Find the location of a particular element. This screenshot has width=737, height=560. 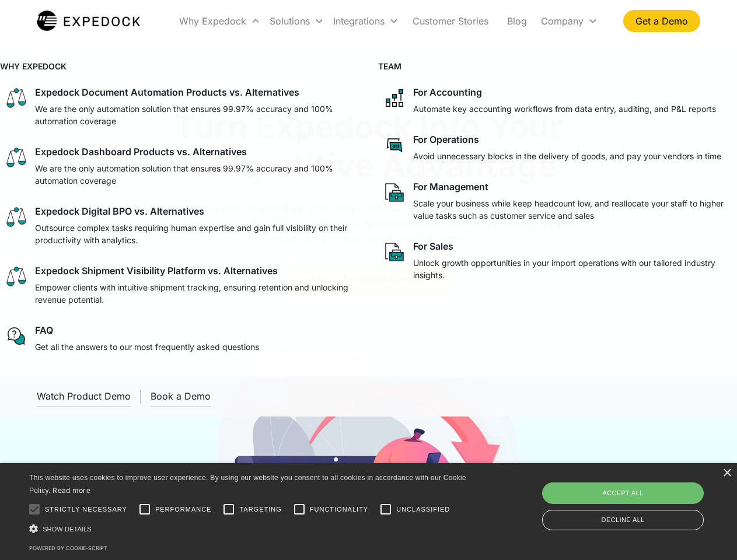

img: regular chat bubble icon is located at coordinates (16, 336).